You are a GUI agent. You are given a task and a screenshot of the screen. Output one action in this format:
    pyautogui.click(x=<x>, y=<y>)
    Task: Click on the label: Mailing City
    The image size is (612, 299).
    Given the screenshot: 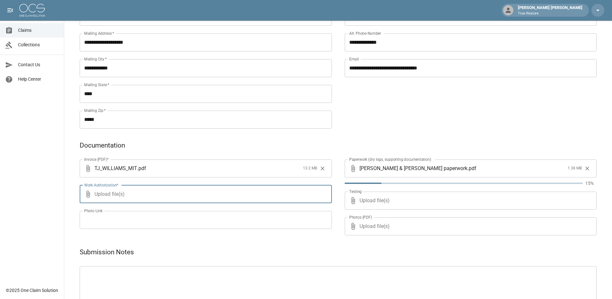 What is the action you would take?
    pyautogui.click(x=95, y=59)
    